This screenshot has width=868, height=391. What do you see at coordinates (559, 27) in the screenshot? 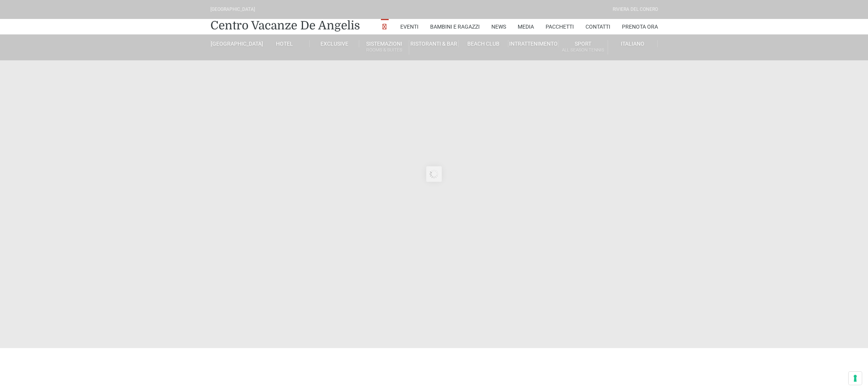
I see `a: Pacchetti` at bounding box center [559, 27].